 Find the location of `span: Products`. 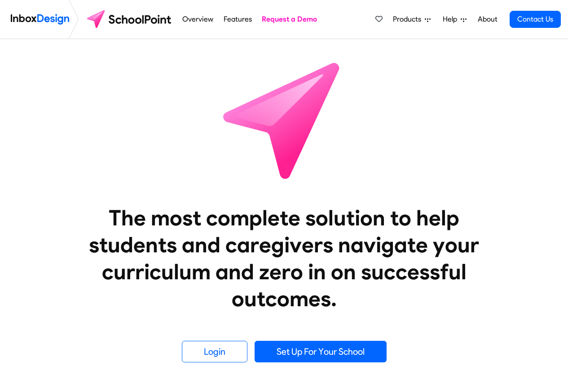

span: Products is located at coordinates (409, 19).